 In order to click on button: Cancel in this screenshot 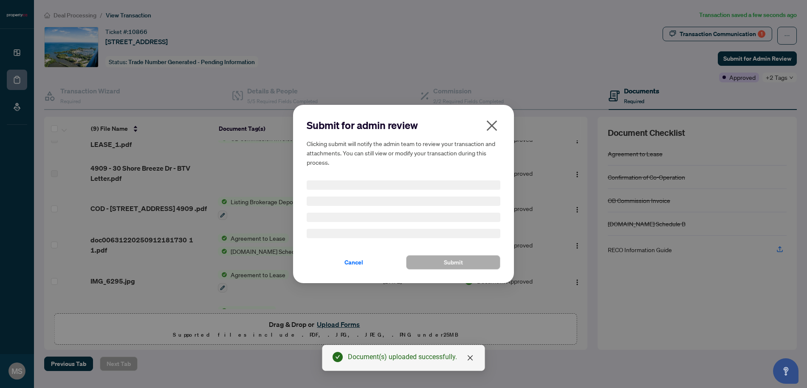, I will do `click(354, 263)`.